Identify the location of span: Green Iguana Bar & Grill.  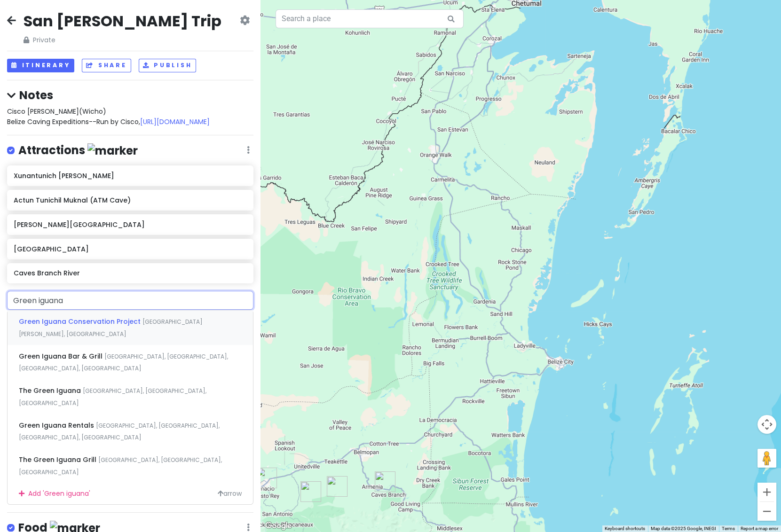
(62, 356).